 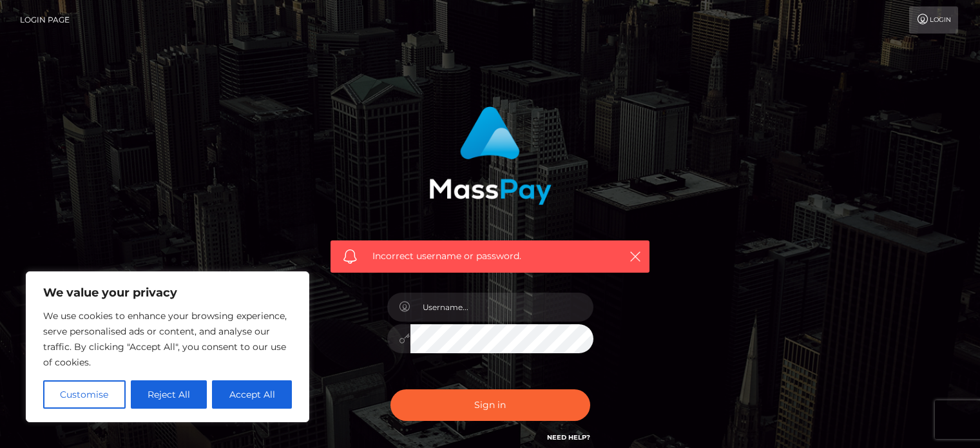 I want to click on button: Accept All, so click(x=252, y=394).